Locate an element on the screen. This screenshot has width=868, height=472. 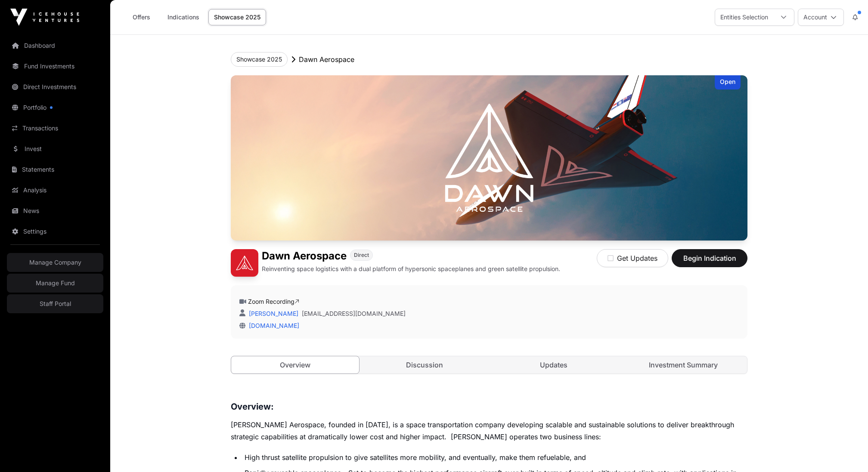
a: Fund Investments is located at coordinates (55, 66).